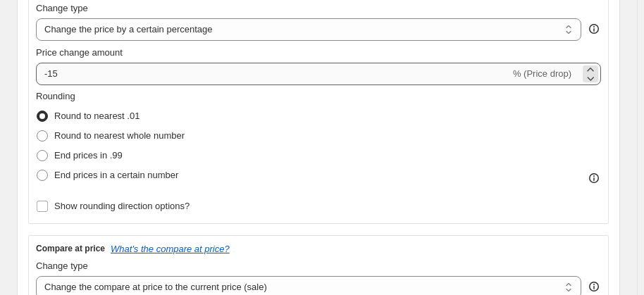 The width and height of the screenshot is (644, 295). Describe the element at coordinates (56, 96) in the screenshot. I see `span: Rounding` at that location.